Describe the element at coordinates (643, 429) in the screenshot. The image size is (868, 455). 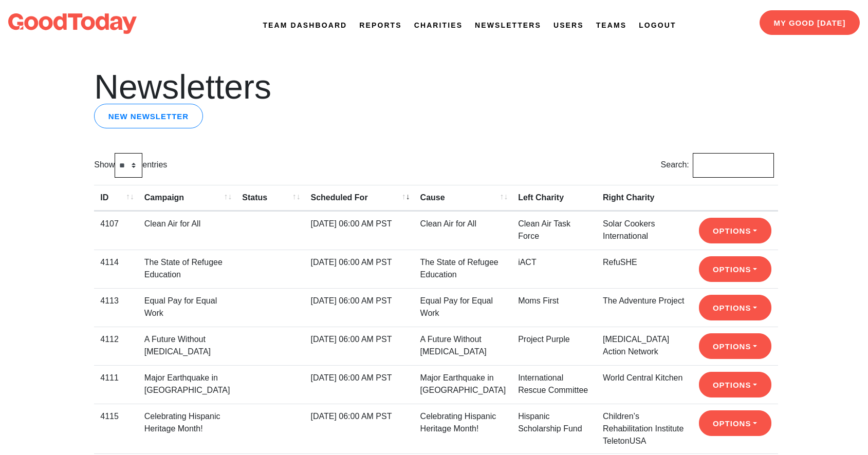
I see `a: Children’s Rehabilitation Institute TeletonUSA` at that location.